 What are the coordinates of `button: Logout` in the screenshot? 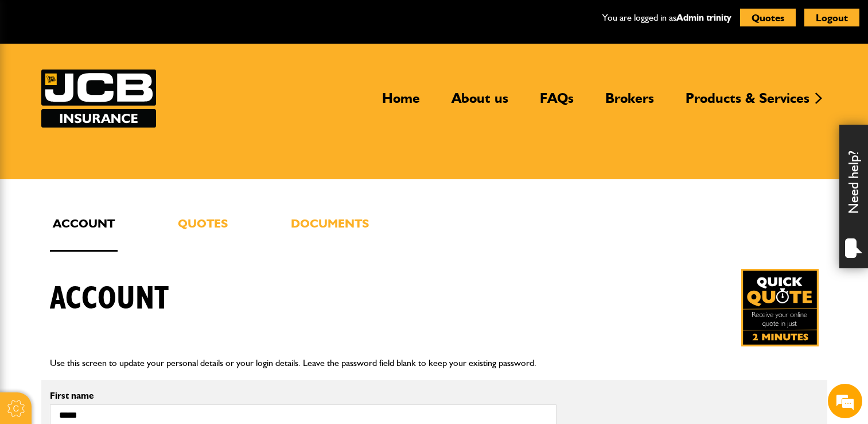 It's located at (832, 17).